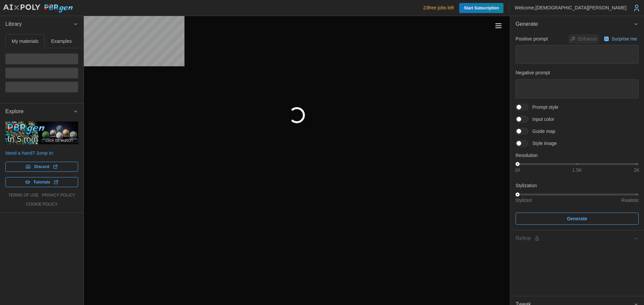 This screenshot has width=644, height=305. What do you see at coordinates (575, 238) in the screenshot?
I see `div: Refine` at bounding box center [575, 238].